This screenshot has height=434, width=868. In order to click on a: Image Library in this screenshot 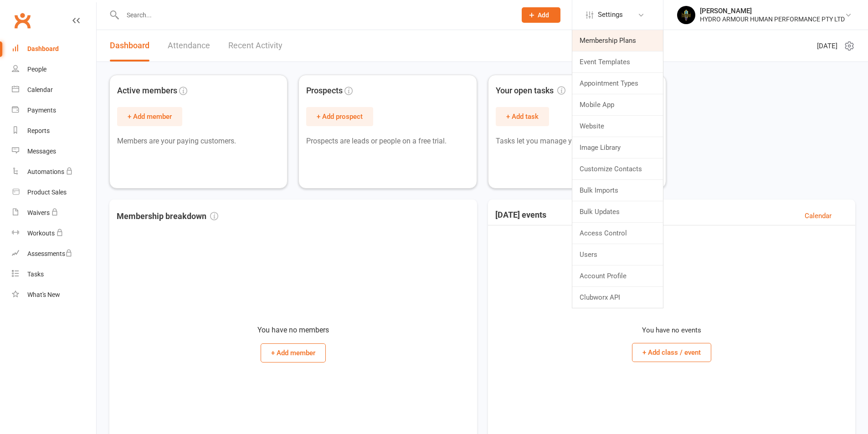, I will do `click(617, 147)`.